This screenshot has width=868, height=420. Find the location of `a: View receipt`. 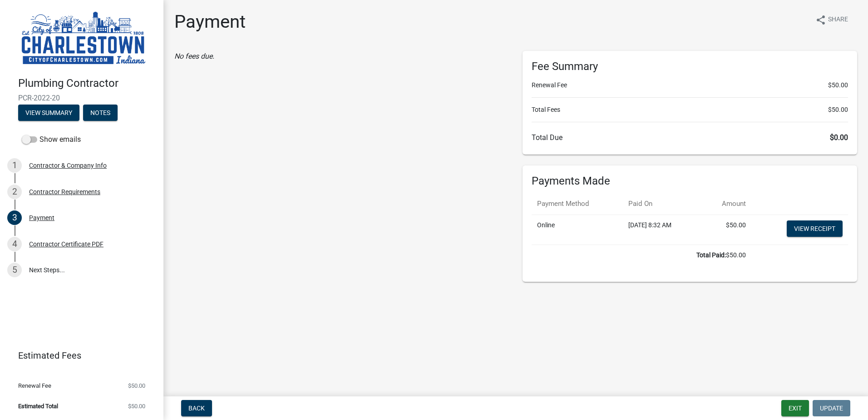

a: View receipt is located at coordinates (814, 228).